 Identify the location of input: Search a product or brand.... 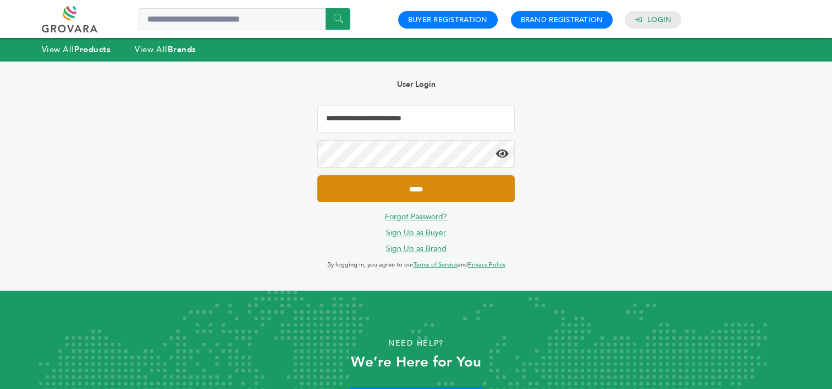
(244, 19).